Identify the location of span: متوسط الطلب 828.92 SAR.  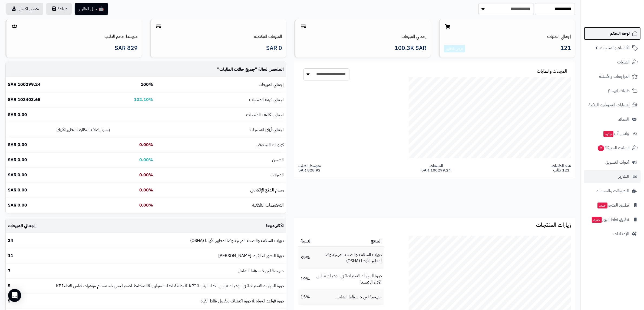
(310, 168).